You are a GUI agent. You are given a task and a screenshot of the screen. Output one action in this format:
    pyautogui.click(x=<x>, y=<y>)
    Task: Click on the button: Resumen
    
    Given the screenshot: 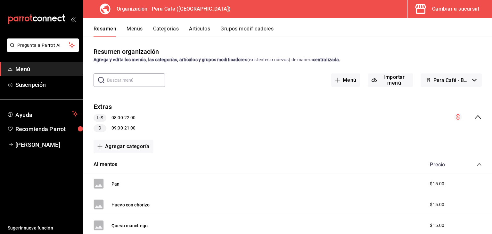 What is the action you would take?
    pyautogui.click(x=105, y=31)
    